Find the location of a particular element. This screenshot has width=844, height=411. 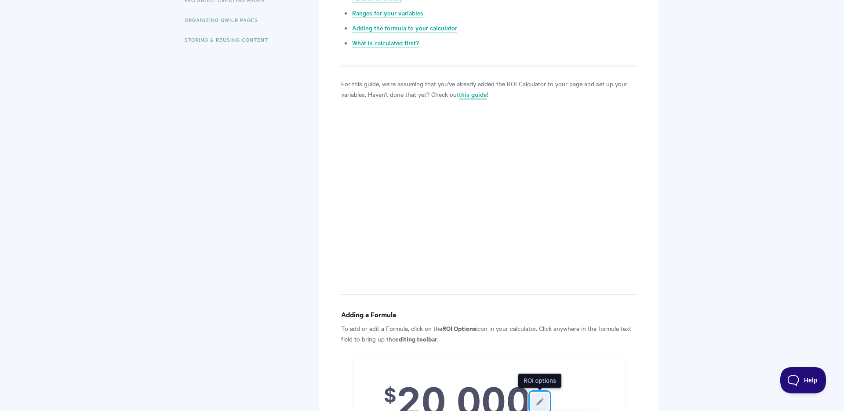

a: Storing & Reusing Content is located at coordinates (230, 40).